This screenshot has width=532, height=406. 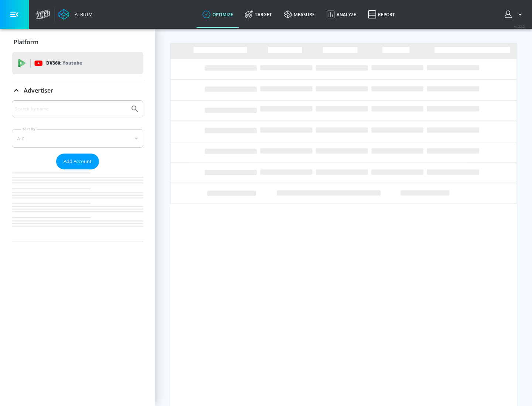 I want to click on input: Search by name, so click(x=70, y=109).